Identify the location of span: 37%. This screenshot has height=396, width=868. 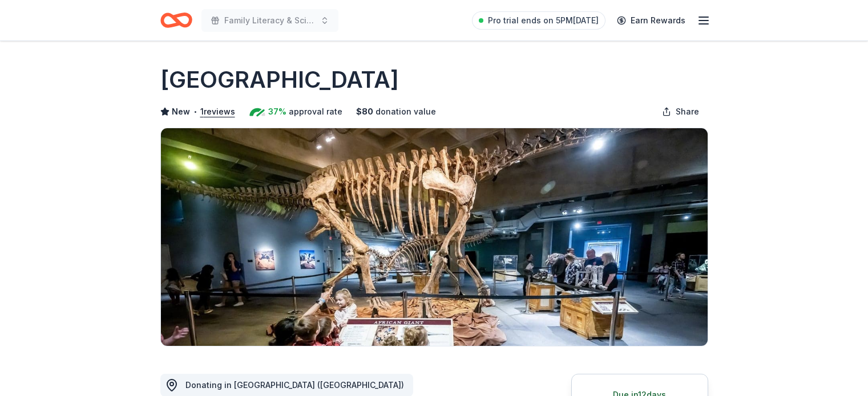
(277, 111).